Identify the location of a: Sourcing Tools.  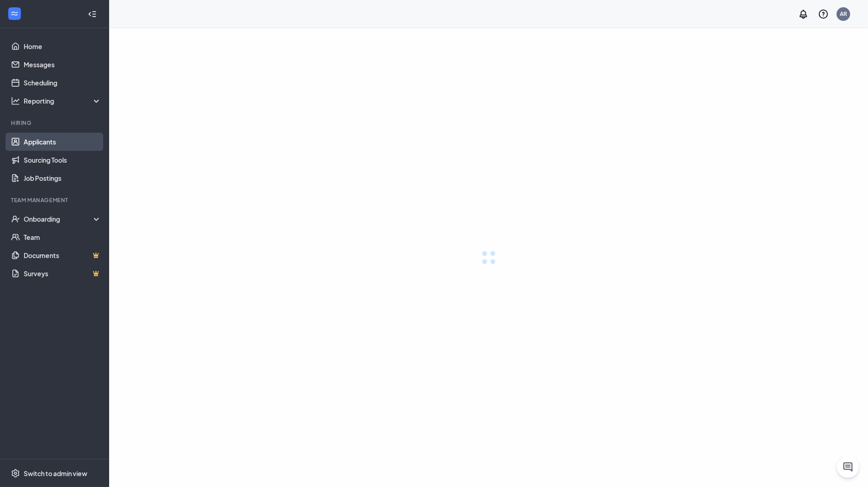
(62, 160).